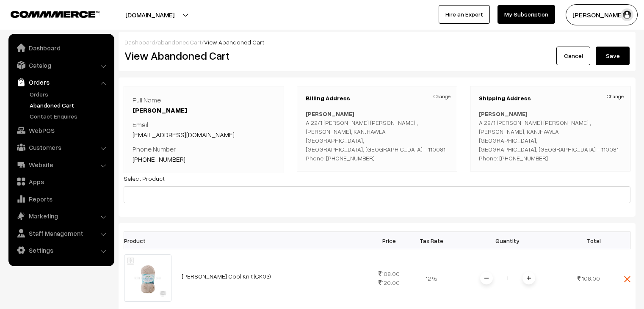  What do you see at coordinates (204, 105) in the screenshot?
I see `p: Full Name` at bounding box center [204, 105].